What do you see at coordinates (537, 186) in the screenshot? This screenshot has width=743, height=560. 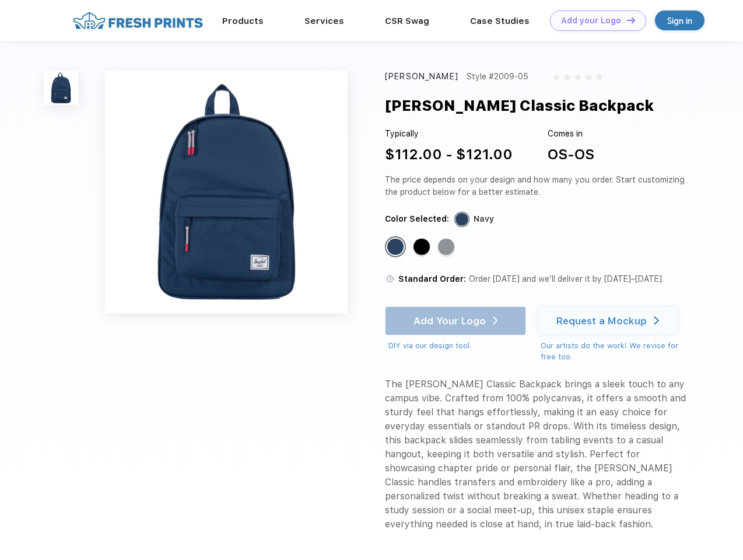 I see `div: The price depends on your design and how many you order. Start customizing the product below for ...` at bounding box center [537, 186].